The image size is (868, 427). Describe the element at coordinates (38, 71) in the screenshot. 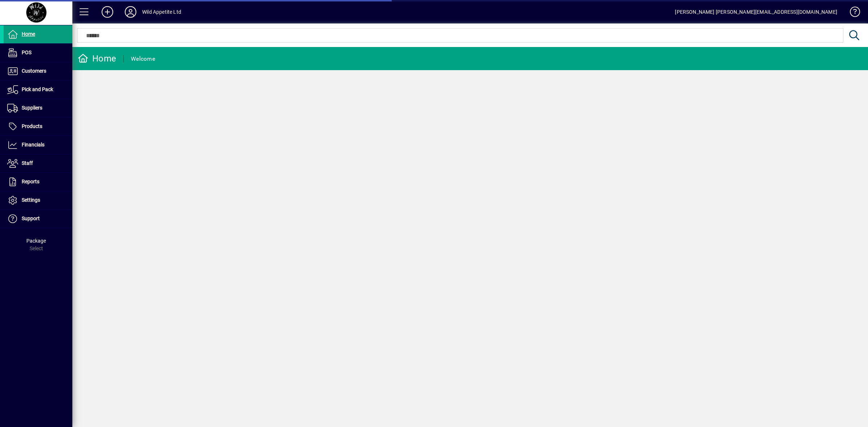

I see `a: Customers` at that location.